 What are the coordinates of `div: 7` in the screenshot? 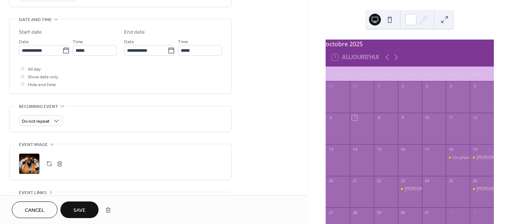 It's located at (354, 118).